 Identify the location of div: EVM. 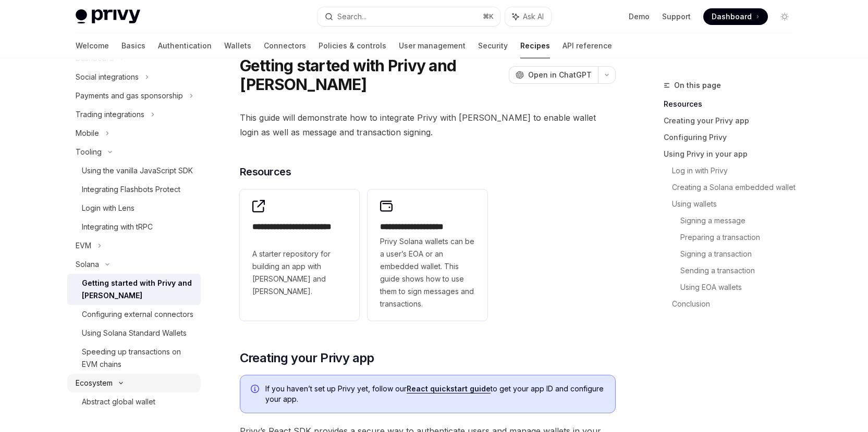
(84, 246).